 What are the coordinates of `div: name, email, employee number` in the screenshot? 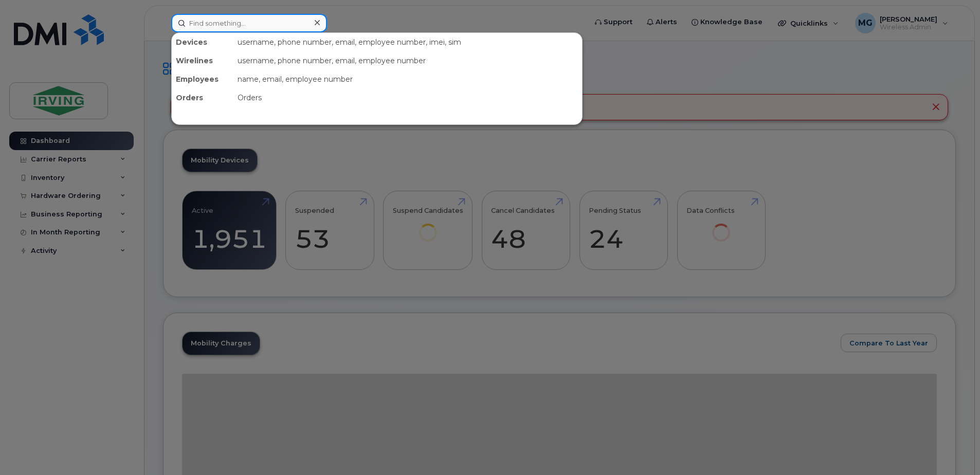 It's located at (408, 79).